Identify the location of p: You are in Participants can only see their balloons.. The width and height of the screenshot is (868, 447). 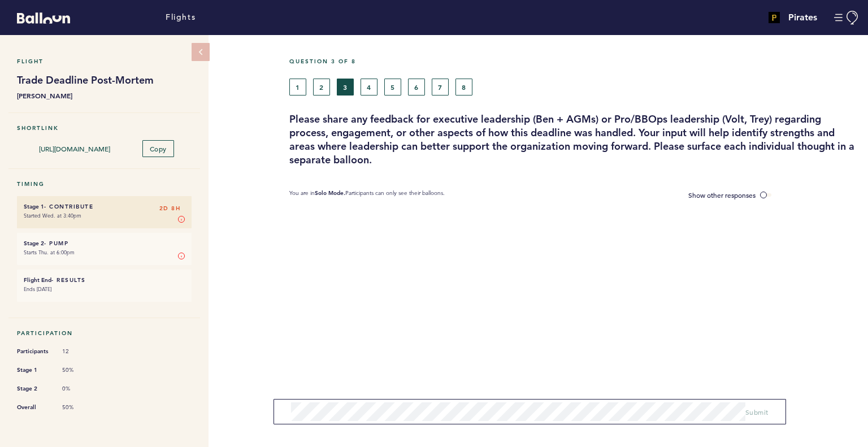
(367, 195).